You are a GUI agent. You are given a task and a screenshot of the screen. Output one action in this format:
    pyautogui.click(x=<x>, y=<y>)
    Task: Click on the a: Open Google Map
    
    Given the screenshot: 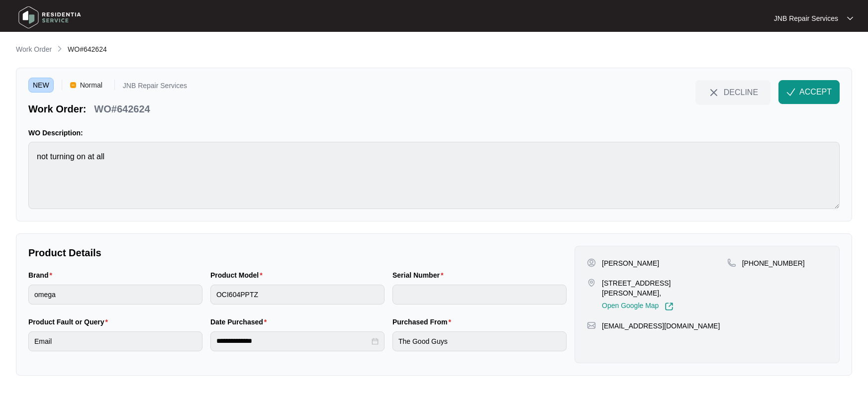 What is the action you would take?
    pyautogui.click(x=638, y=306)
    